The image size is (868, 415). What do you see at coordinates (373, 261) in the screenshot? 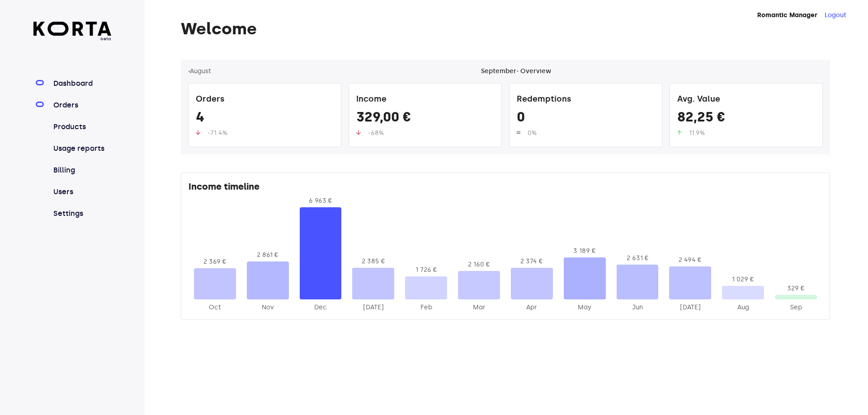
I see `div: 2 385 €` at bounding box center [373, 261].